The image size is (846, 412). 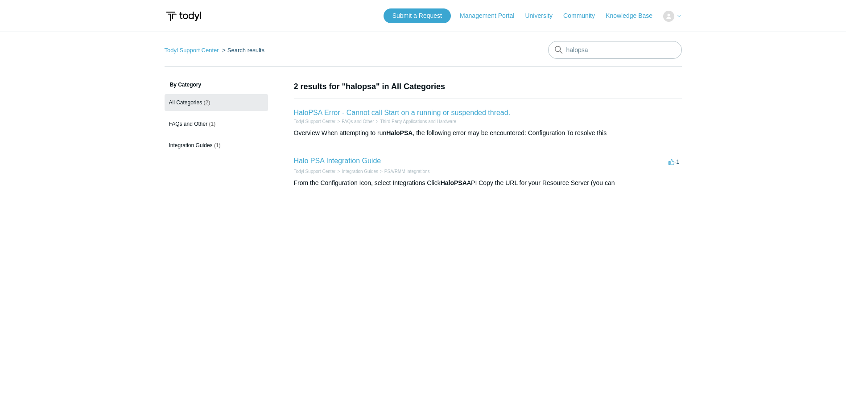 What do you see at coordinates (583, 16) in the screenshot?
I see `a: Community` at bounding box center [583, 16].